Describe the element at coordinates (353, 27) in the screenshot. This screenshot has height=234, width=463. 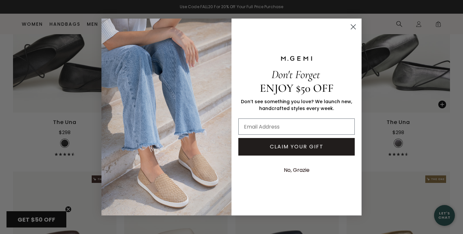
I see `button: Close dialog` at that location.